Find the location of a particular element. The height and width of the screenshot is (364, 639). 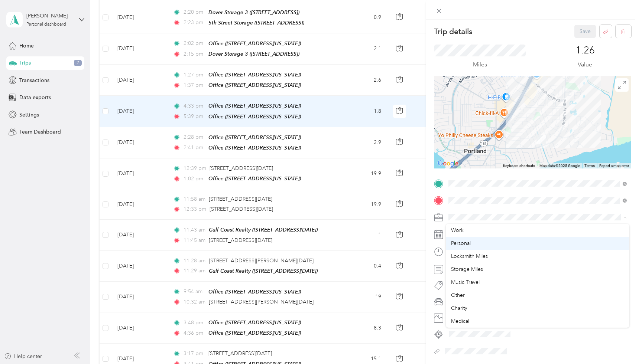

span: Work is located at coordinates (458, 230).